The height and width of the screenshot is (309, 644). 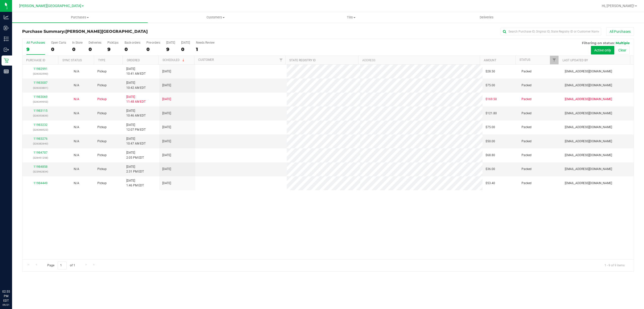 I want to click on p: (323962834), so click(x=40, y=172).